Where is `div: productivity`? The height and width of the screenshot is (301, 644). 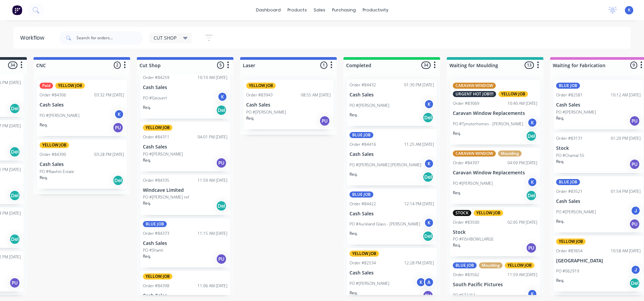 div: productivity is located at coordinates (376, 10).